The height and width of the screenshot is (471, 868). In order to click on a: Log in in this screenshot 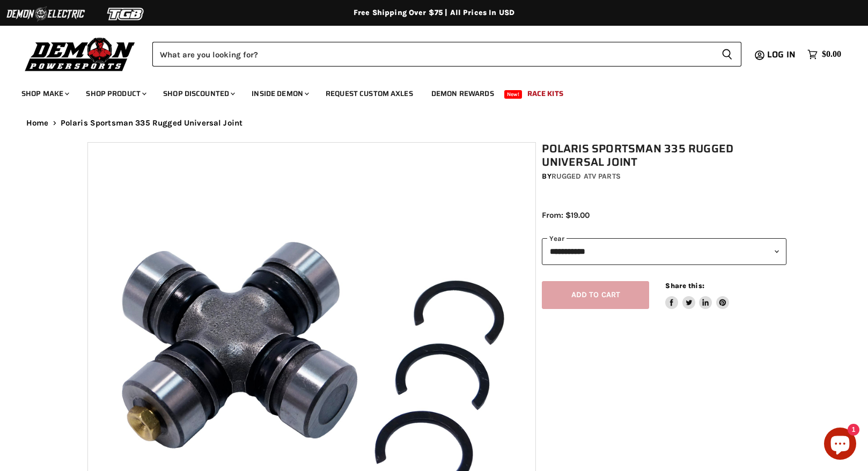, I will do `click(782, 55)`.